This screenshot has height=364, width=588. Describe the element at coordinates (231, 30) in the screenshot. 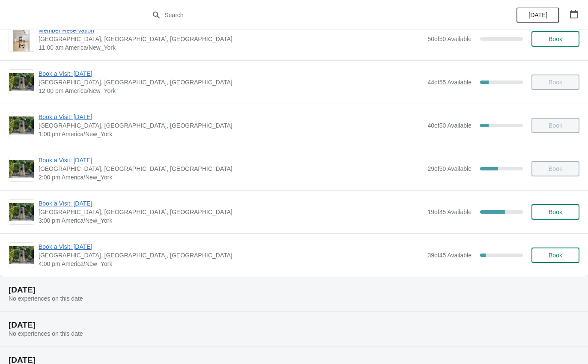

I see `span: Member Reservation` at that location.